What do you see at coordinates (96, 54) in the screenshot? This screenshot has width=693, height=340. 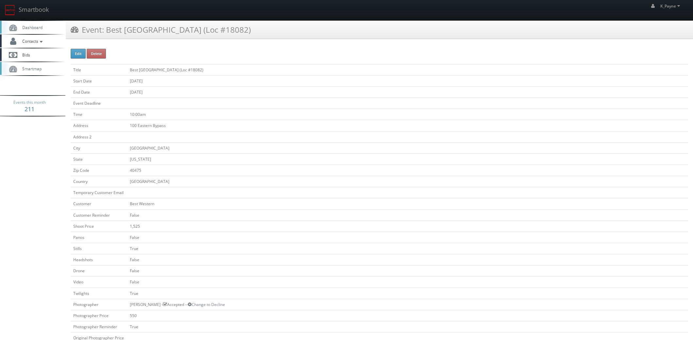 I see `button: Delete` at bounding box center [96, 54].